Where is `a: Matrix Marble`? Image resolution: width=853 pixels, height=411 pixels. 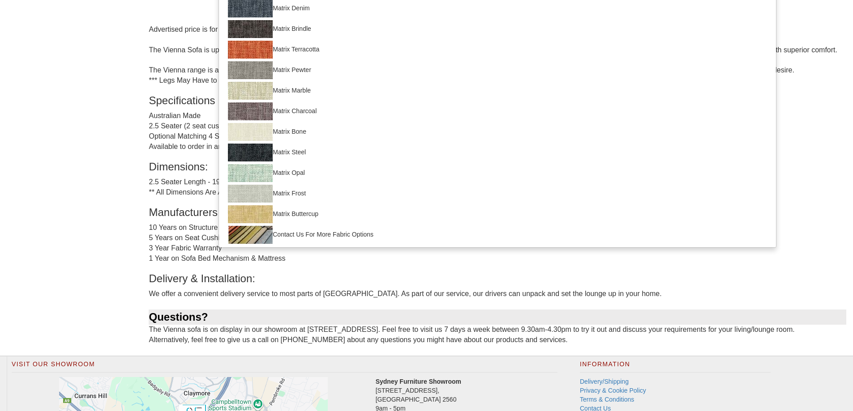 a: Matrix Marble is located at coordinates (497, 91).